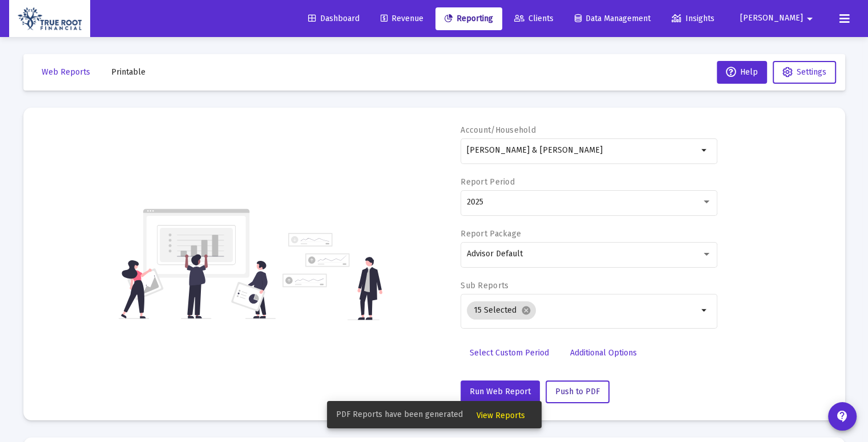 Image resolution: width=868 pixels, height=442 pixels. What do you see at coordinates (500, 392) in the screenshot?
I see `span: Run Web Report` at bounding box center [500, 392].